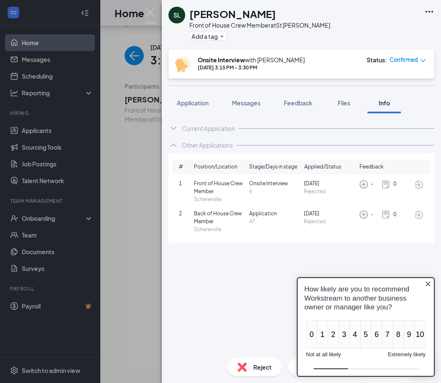 This screenshot has width=441, height=383. What do you see at coordinates (186, 214) in the screenshot?
I see `span: 2` at bounding box center [186, 214].